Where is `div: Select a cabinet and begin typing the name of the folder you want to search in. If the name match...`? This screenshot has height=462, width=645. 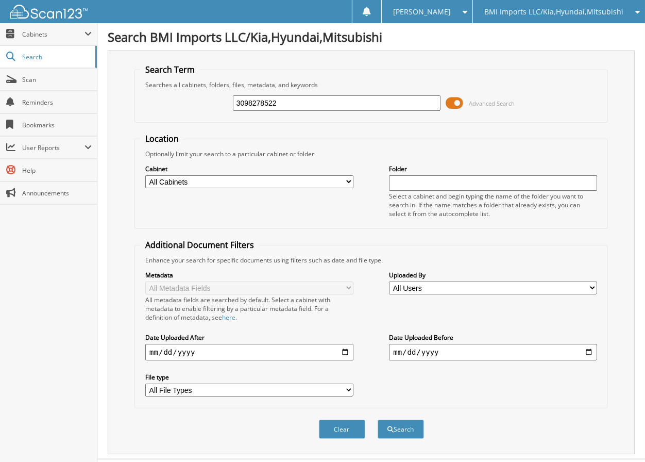
div: Select a cabinet and begin typing the name of the folder you want to search in. If the name match... is located at coordinates (493, 205).